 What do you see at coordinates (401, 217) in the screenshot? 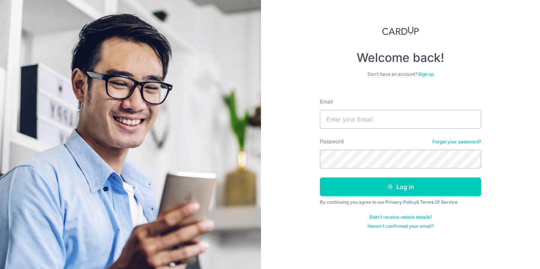
I see `a: Didn't receive unlock details?` at bounding box center [401, 217].